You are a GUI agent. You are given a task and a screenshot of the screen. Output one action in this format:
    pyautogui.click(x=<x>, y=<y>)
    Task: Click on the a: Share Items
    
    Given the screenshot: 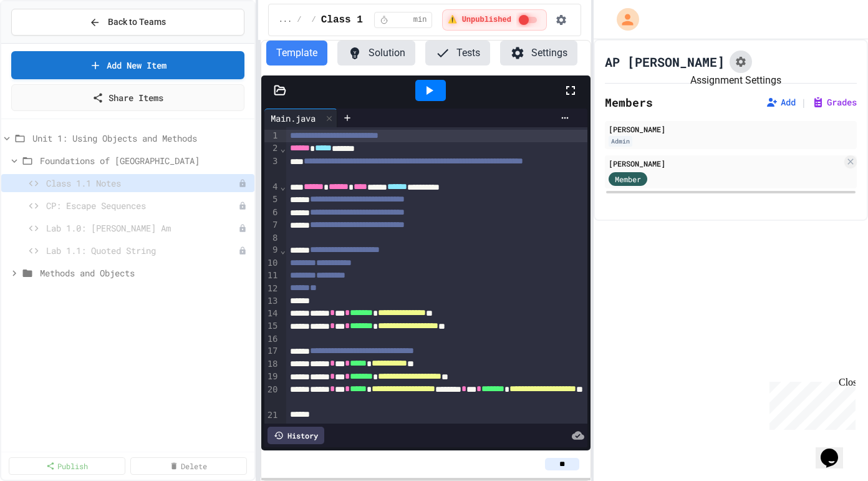 What is the action you would take?
    pyautogui.click(x=128, y=98)
    